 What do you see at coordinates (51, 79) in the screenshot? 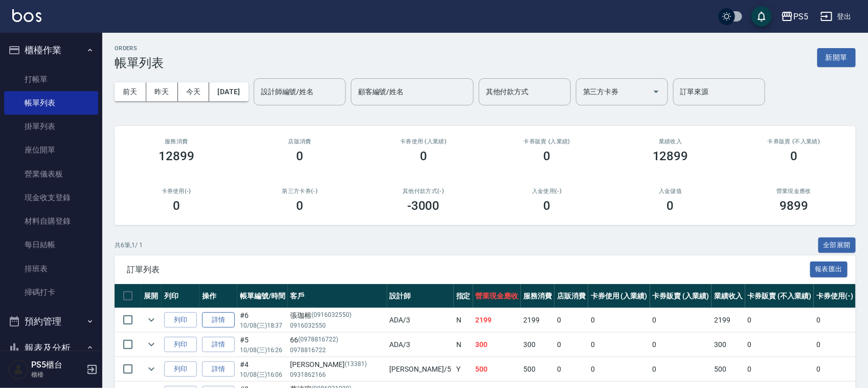
I see `a: 打帳單` at bounding box center [51, 79].